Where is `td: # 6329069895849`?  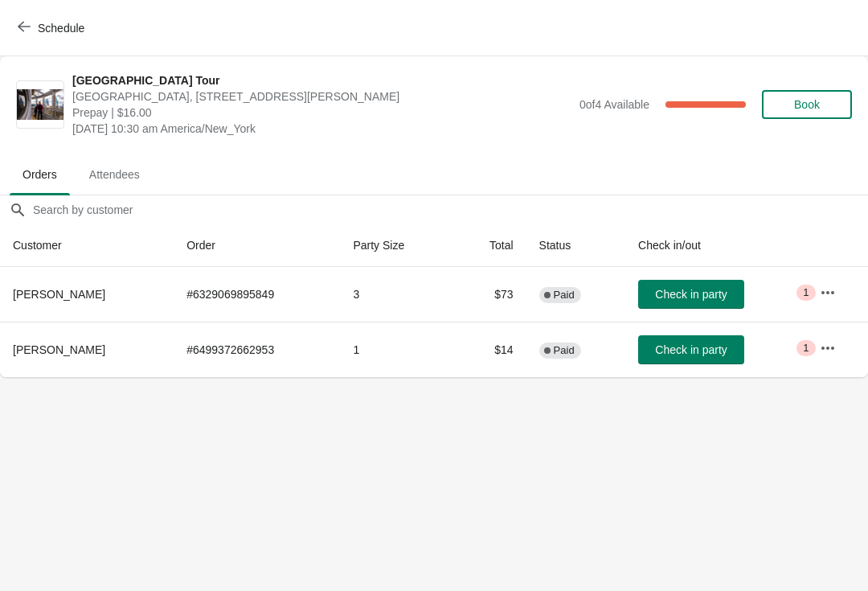
td: # 6329069895849 is located at coordinates (256, 294).